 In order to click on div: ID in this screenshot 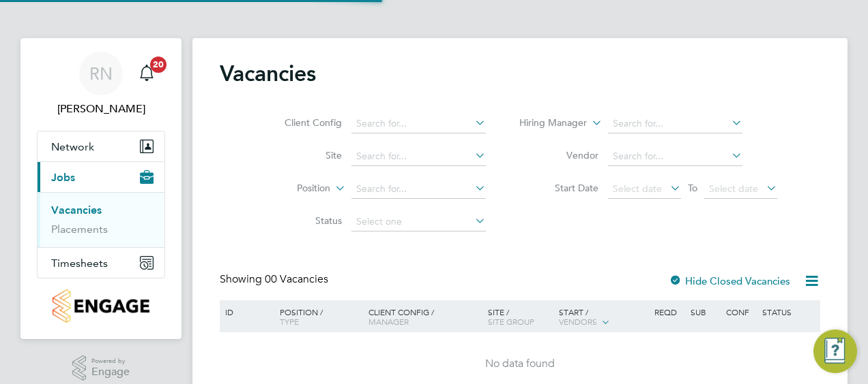, I will do `click(245, 312)`.